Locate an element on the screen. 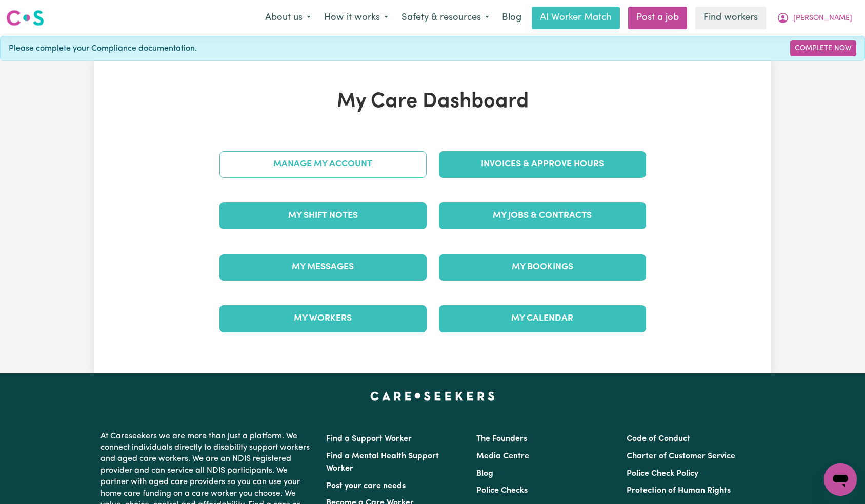  a: My Messages is located at coordinates (323, 268).